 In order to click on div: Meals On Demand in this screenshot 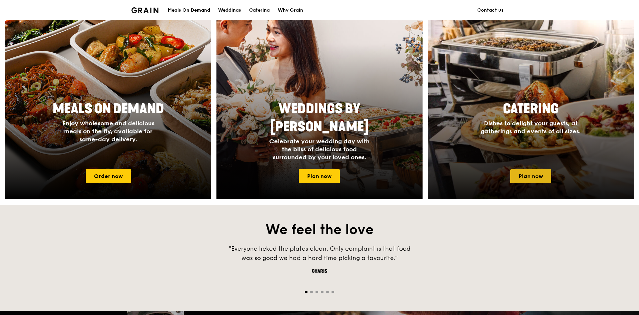, I will do `click(189, 10)`.